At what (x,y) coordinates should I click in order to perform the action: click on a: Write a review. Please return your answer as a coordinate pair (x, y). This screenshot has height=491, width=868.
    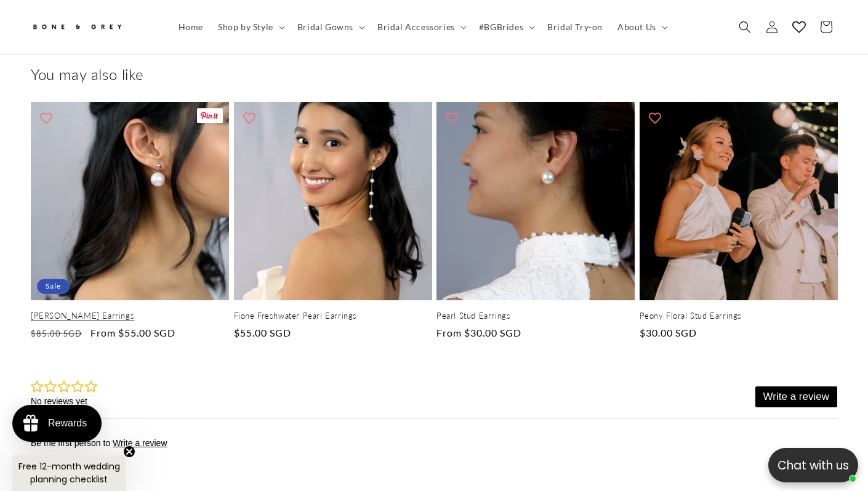
    Looking at the image, I should click on (109, 75).